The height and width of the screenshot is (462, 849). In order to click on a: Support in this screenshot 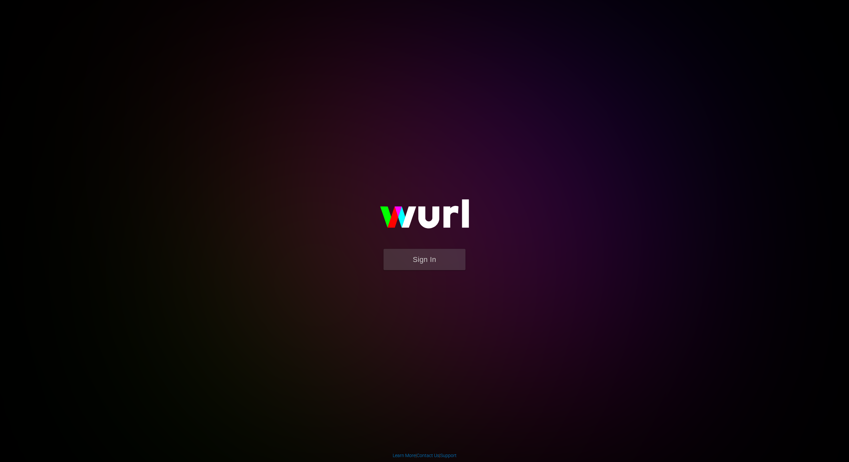, I will do `click(448, 456)`.